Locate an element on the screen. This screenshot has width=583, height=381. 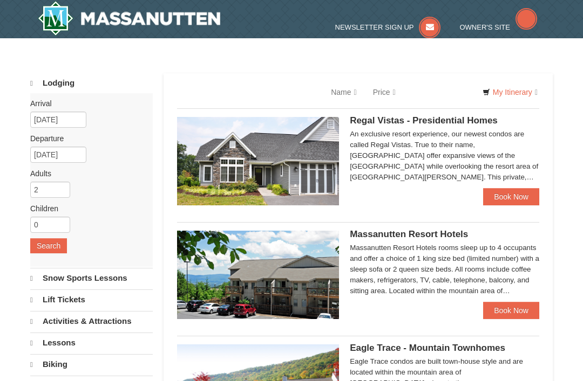
img: 19218991-1-902409a9.jpg is located at coordinates (258, 161).